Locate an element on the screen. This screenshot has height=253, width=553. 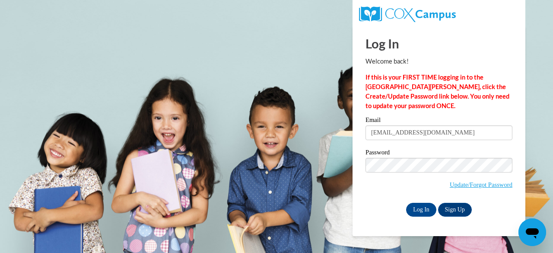
label: Email is located at coordinates (439, 121).